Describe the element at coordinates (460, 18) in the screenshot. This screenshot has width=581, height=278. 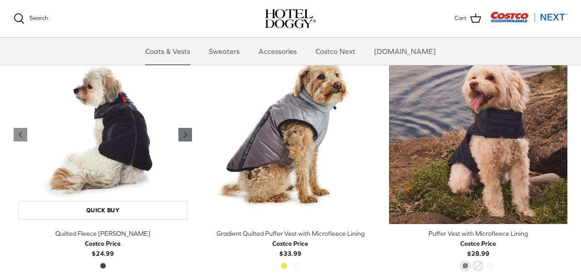
I see `span: Cart` at that location.